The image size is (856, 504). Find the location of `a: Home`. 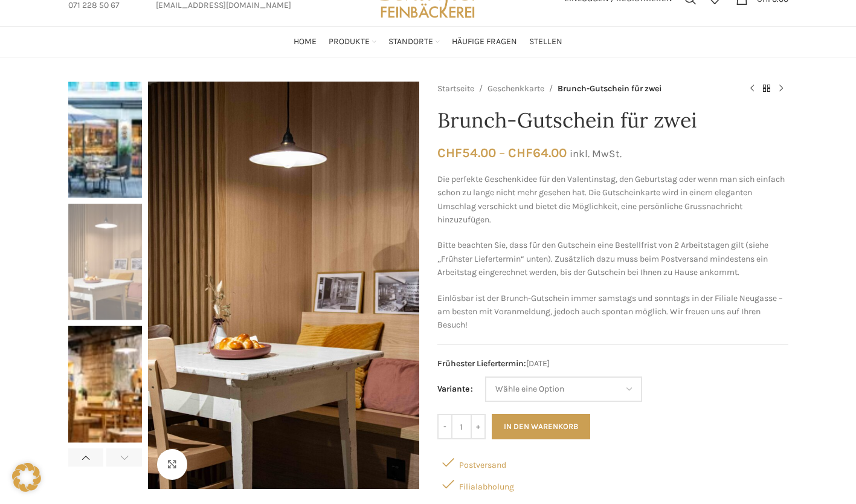

a: Home is located at coordinates (305, 42).